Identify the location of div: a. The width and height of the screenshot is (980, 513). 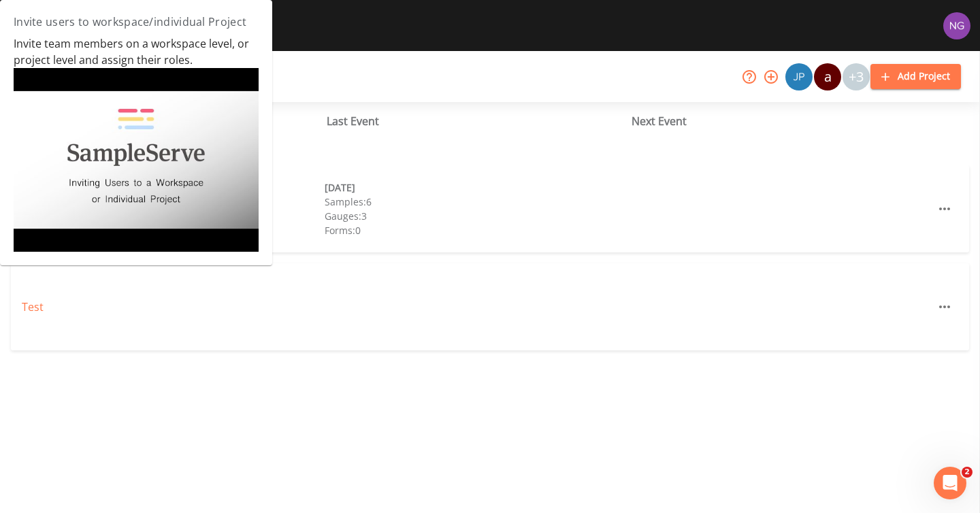
(827, 77).